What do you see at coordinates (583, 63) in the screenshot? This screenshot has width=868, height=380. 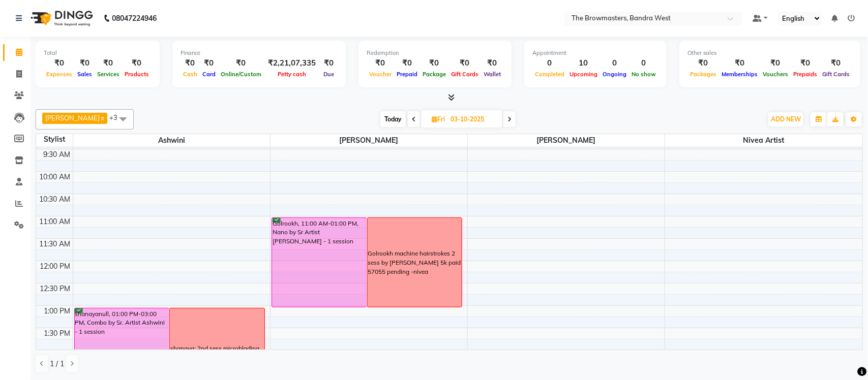 I see `div: 10` at bounding box center [583, 63].